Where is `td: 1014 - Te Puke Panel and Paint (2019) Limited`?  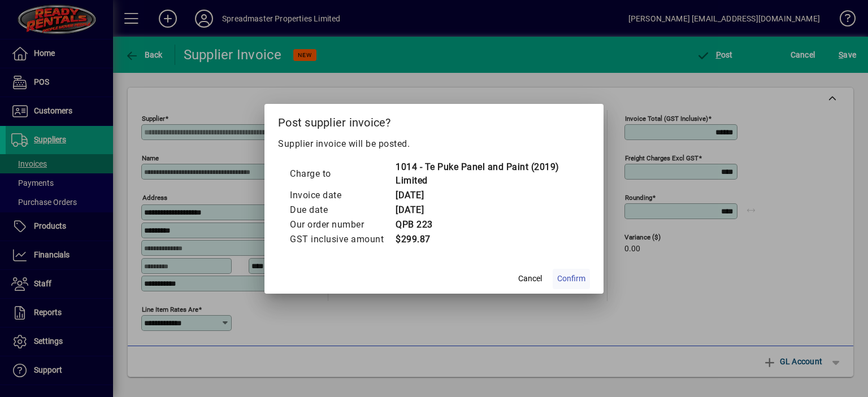 td: 1014 - Te Puke Panel and Paint (2019) Limited is located at coordinates (487, 174).